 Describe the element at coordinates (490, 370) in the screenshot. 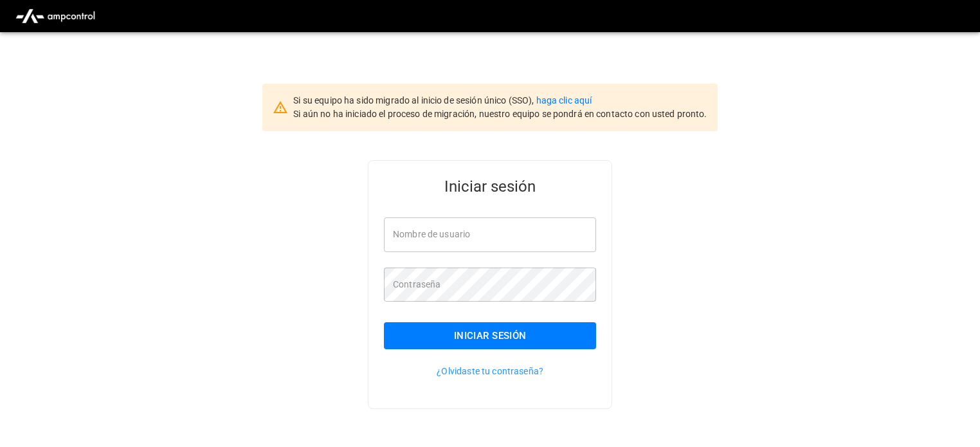

I see `p: ¿Olvidaste tu contraseña?` at that location.